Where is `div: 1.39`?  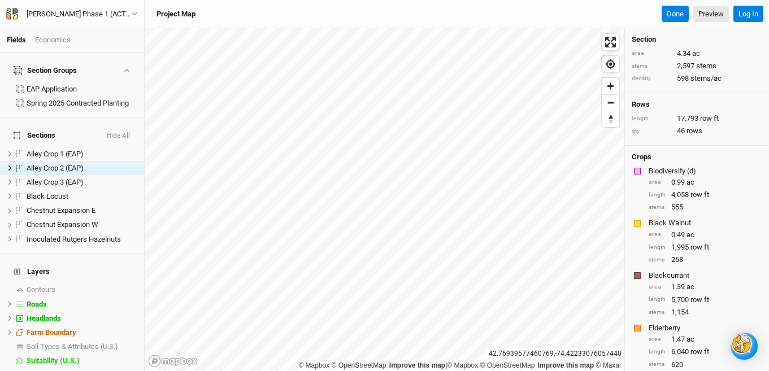 div: 1.39 is located at coordinates (706, 287).